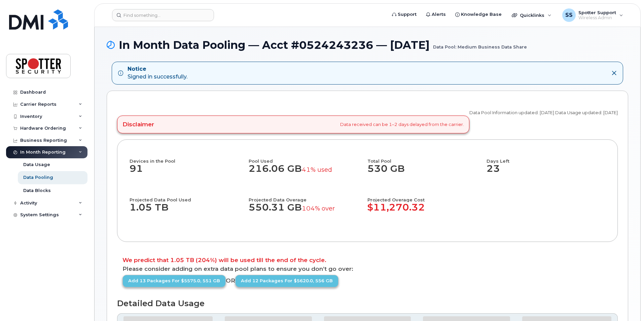 This screenshot has width=644, height=321. I want to click on div: Data received can be 1–2 days delayed from the carrier., so click(293, 124).